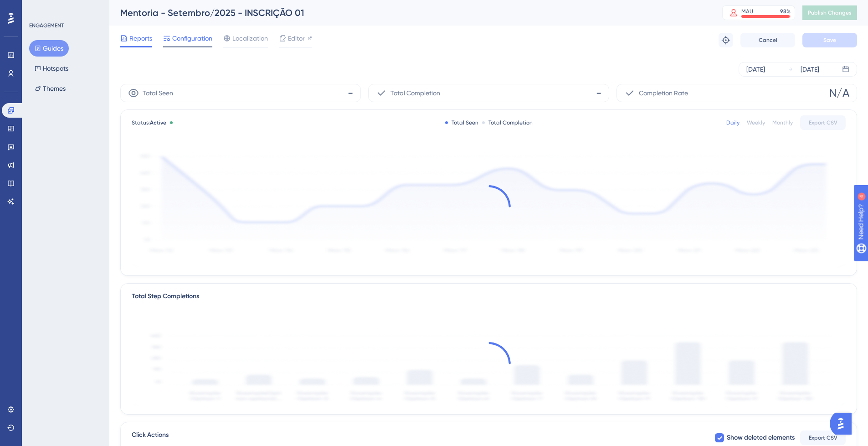 This screenshot has width=868, height=446. Describe the element at coordinates (830, 13) in the screenshot. I see `span: Publish Changes` at that location.